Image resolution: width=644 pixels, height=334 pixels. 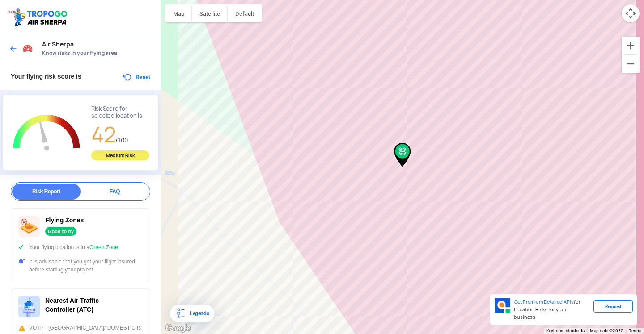 What do you see at coordinates (103, 134) in the screenshot?
I see `span: 42` at bounding box center [103, 134].